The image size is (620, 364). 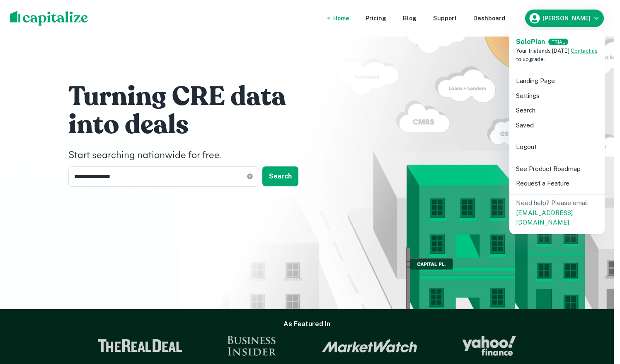 What do you see at coordinates (531, 42) in the screenshot?
I see `strong: Solo Plan` at bounding box center [531, 42].